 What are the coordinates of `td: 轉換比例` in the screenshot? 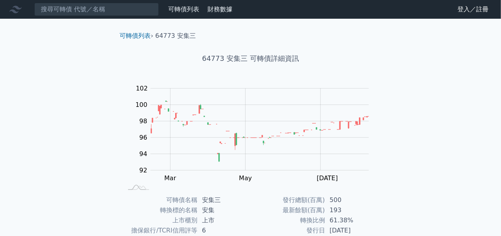 It's located at (288, 220).